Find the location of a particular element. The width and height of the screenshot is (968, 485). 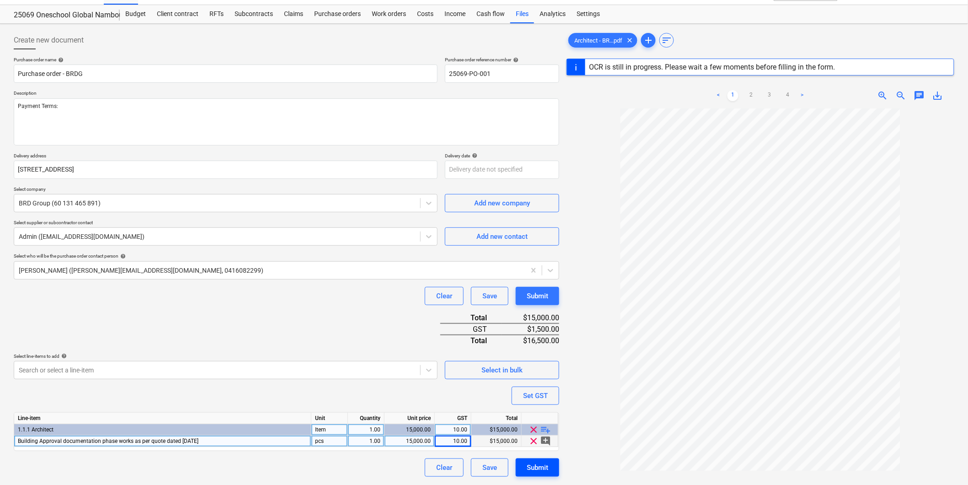

div: Select line-items to add is located at coordinates (226, 356).